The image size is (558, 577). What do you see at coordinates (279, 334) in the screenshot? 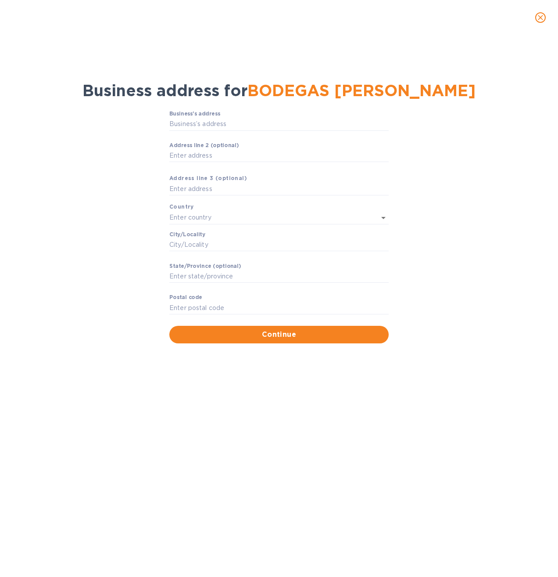
I see `button: Continue` at bounding box center [279, 334].